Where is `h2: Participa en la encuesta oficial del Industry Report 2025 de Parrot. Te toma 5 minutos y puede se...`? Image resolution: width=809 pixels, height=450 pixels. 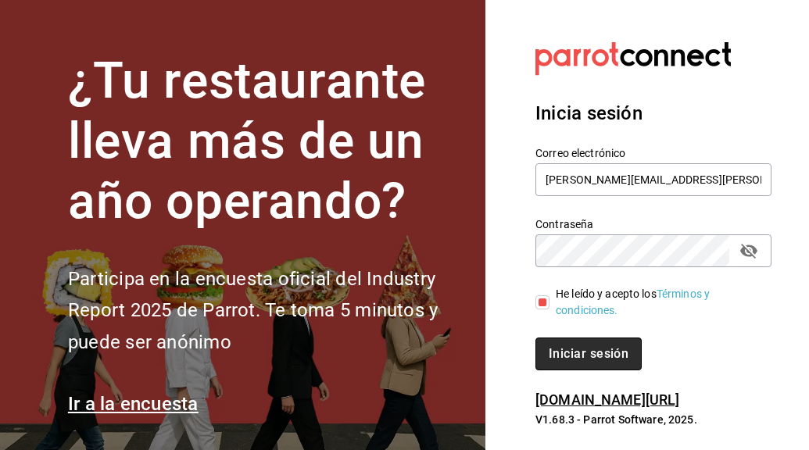
h2: Participa en la encuesta oficial del Industry Report 2025 de Parrot. Te toma 5 minutos y puede se... is located at coordinates (267, 311).